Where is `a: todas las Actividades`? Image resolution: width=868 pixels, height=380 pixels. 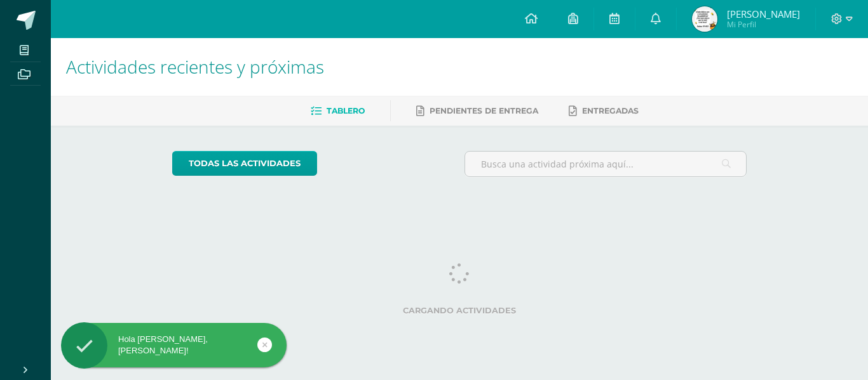 a: todas las Actividades is located at coordinates (245, 163).